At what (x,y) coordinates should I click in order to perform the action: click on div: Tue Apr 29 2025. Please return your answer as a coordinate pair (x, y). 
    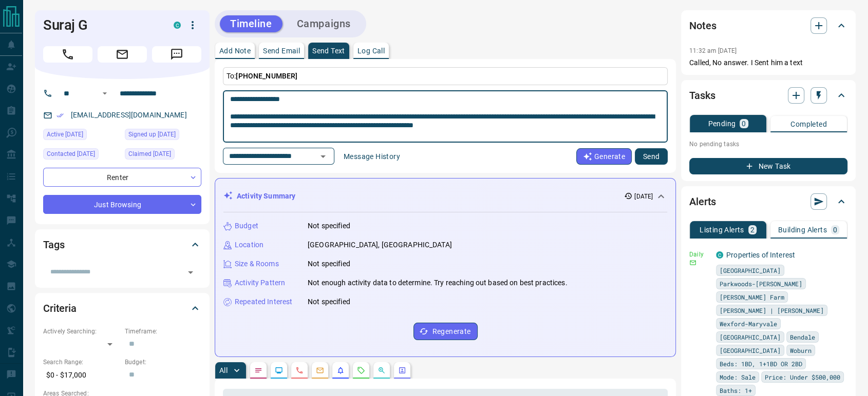
    Looking at the image, I should click on (81, 156).